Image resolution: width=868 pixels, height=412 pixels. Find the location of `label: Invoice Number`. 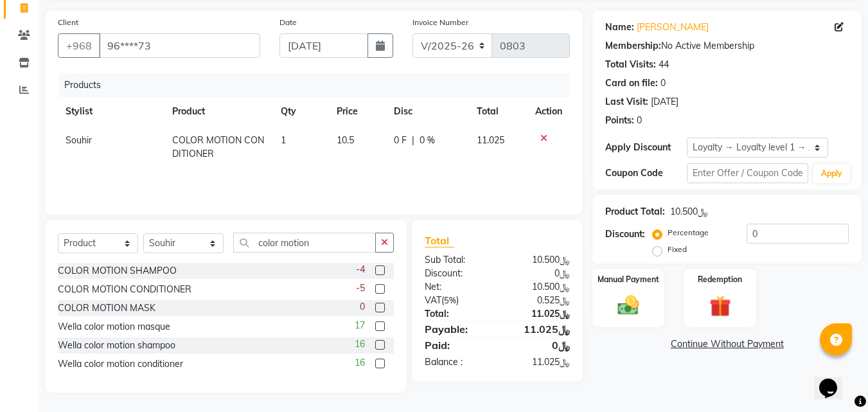

label: Invoice Number is located at coordinates (440, 22).